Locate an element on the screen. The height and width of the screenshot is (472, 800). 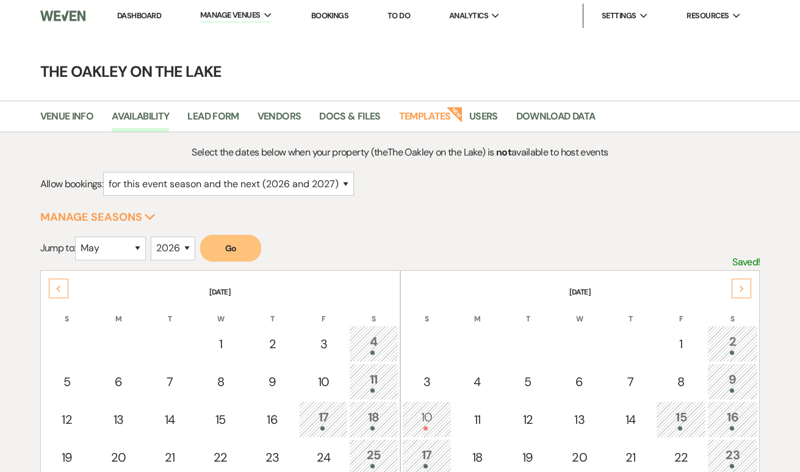
p: Saved! is located at coordinates (746, 262).